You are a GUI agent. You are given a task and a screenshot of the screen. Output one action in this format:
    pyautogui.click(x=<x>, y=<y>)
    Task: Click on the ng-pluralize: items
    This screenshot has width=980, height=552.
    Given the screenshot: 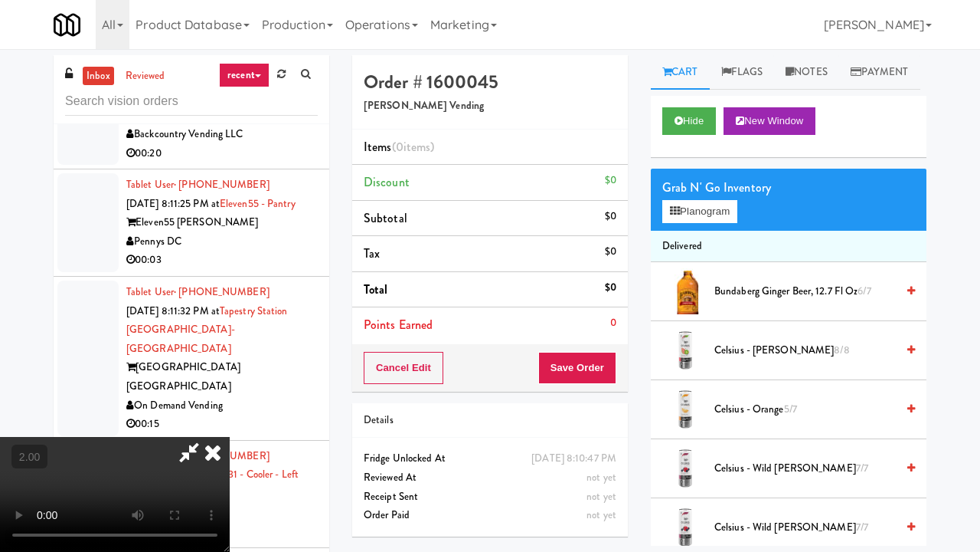 What is the action you would take?
    pyautogui.click(x=417, y=147)
    